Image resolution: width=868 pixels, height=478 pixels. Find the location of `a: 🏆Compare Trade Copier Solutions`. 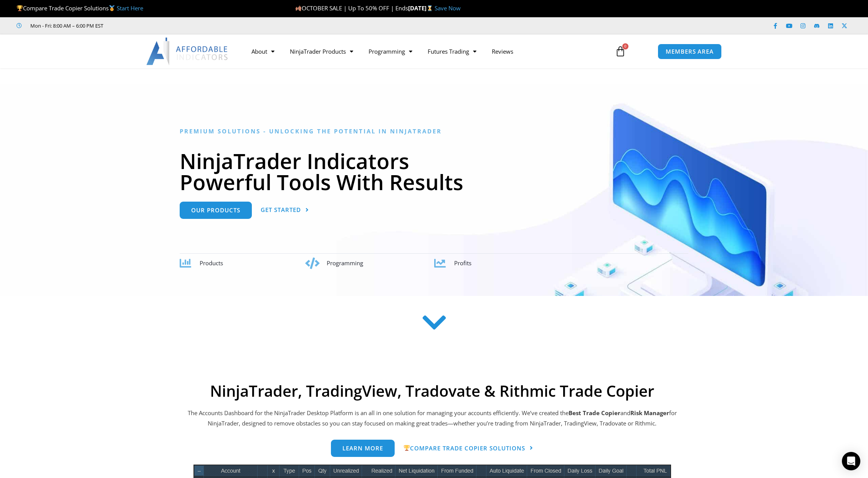

a: 🏆Compare Trade Copier Solutions is located at coordinates (468, 449).